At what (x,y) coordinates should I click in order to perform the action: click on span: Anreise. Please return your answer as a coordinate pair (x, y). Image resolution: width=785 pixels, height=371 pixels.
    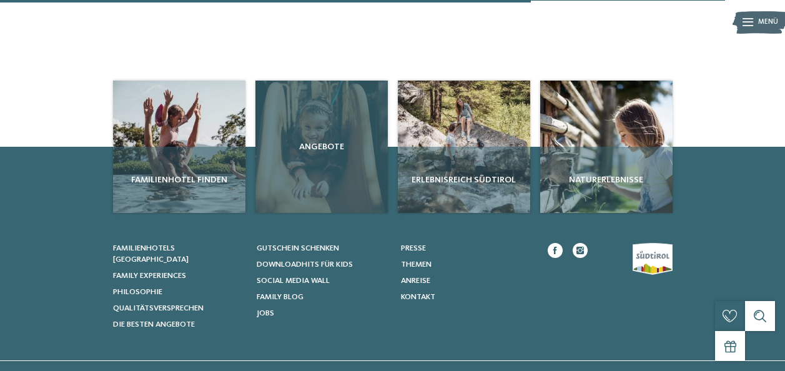
    Looking at the image, I should click on (415, 281).